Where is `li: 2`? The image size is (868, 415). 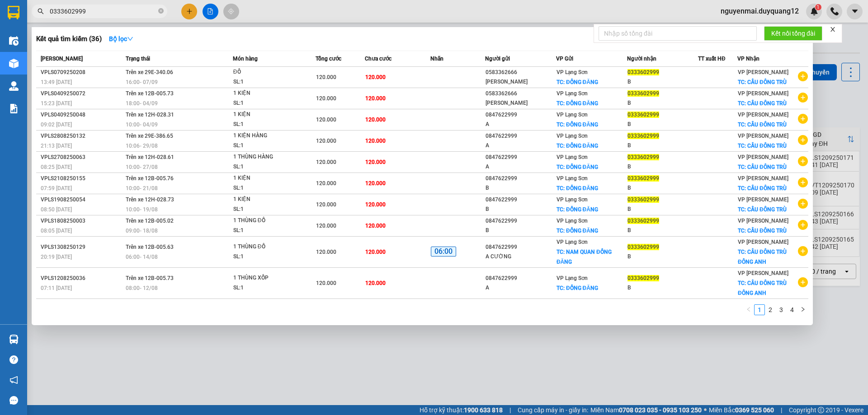
li: 2 is located at coordinates (770, 309).